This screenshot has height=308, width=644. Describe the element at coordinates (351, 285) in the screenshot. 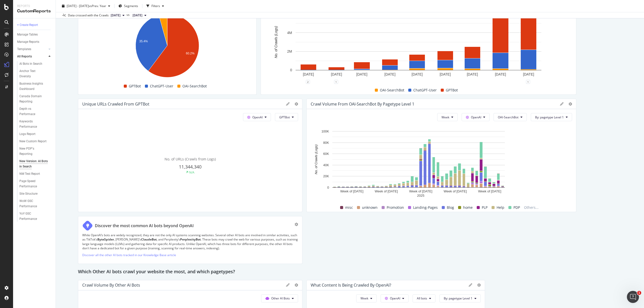

I see `div: What Content is Being Crawled By OpenAI?` at that location.